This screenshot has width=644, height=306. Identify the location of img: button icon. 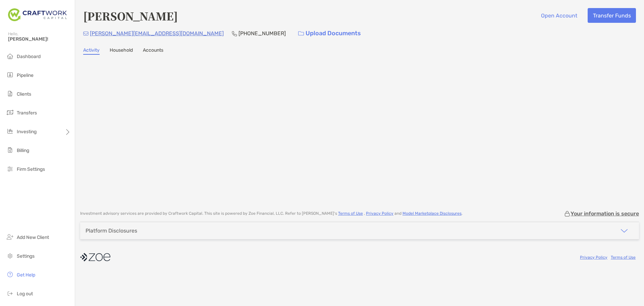
(301, 33).